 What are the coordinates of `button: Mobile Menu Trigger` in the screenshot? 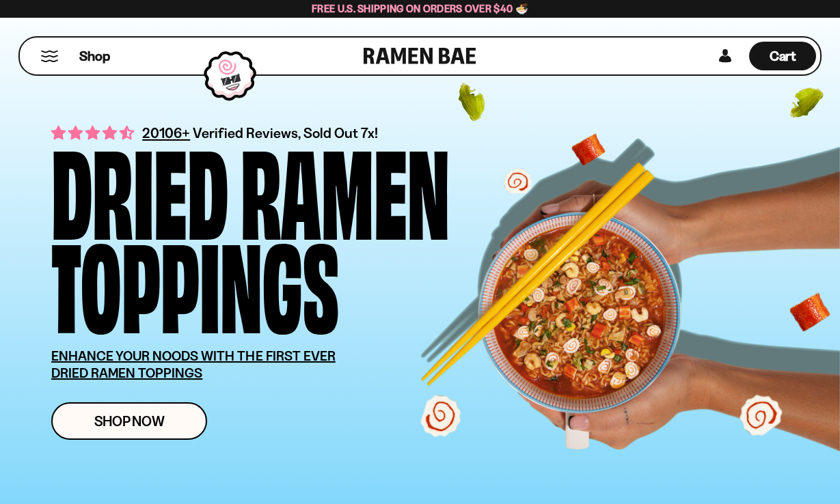 It's located at (50, 56).